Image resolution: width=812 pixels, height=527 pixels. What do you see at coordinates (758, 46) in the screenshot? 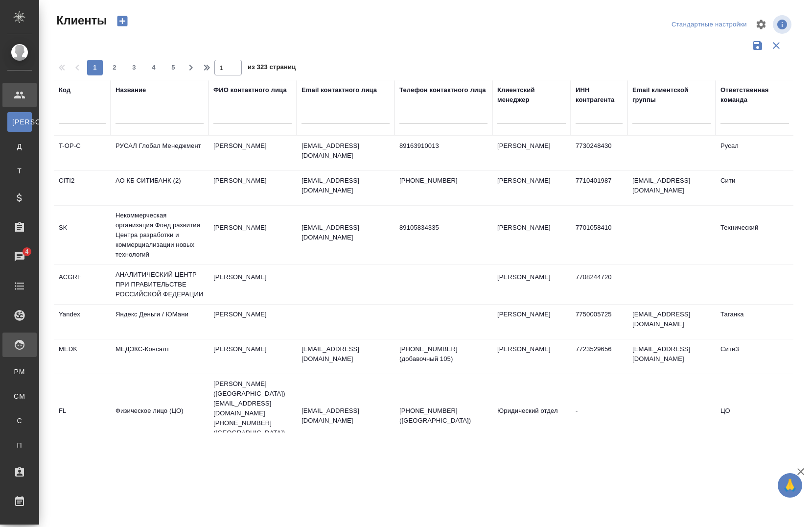
I see `button: Сохранить фильтры` at bounding box center [758, 46].